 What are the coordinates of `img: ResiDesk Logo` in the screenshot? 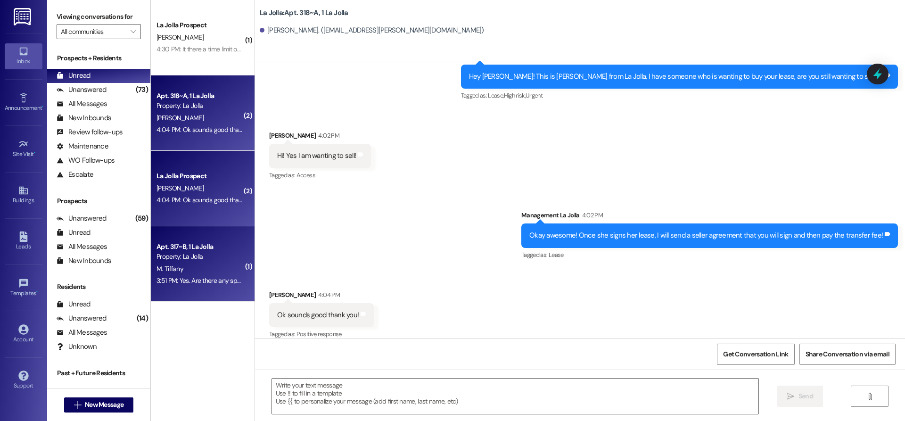 It's located at (23, 16).